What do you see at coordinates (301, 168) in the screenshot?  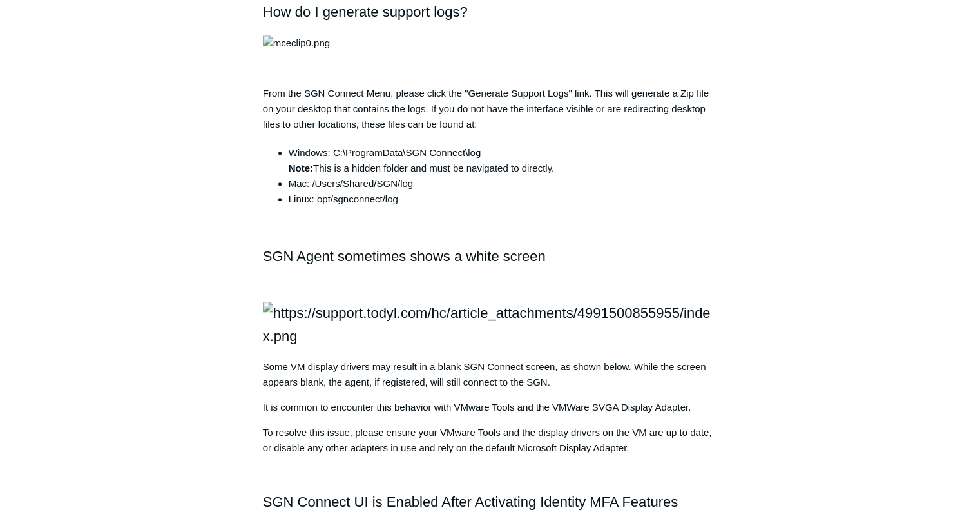 I see `strong: Note:` at bounding box center [301, 168].